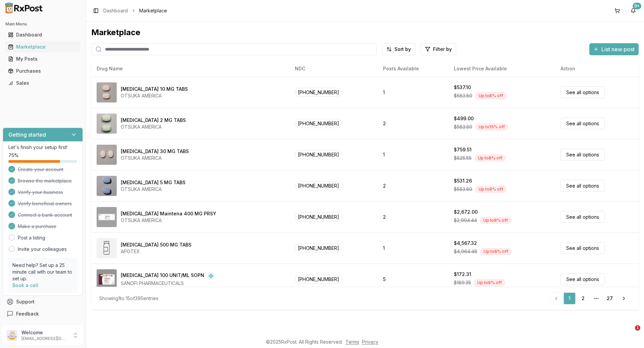 This screenshot has height=348, width=644. Describe the element at coordinates (42, 272) in the screenshot. I see `p: Need help? Set up a 25 minute call with our team to set up.` at that location.